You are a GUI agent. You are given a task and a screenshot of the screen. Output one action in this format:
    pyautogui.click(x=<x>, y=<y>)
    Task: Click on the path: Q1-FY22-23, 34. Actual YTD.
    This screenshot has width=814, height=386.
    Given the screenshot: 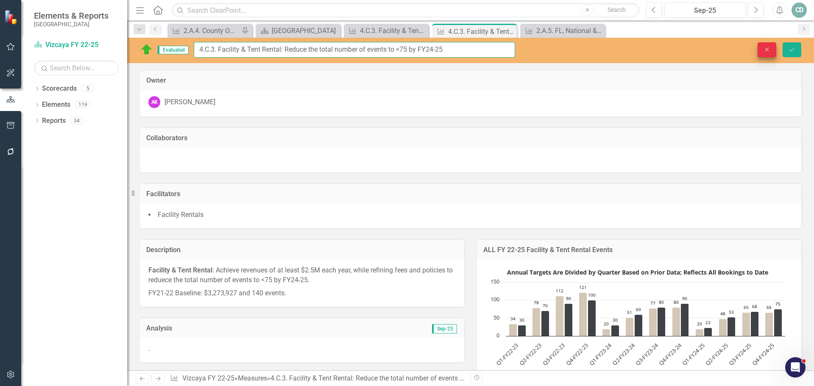 What is the action you would take?
    pyautogui.click(x=513, y=330)
    